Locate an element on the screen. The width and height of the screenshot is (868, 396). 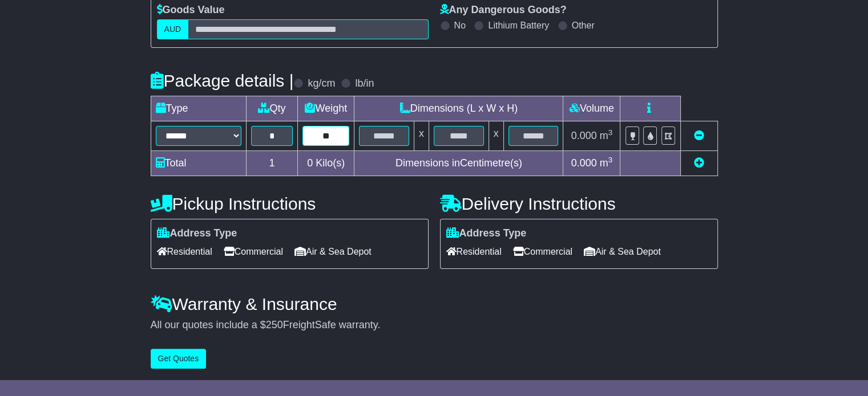
label: Any Dangerous Goods? is located at coordinates (503, 10).